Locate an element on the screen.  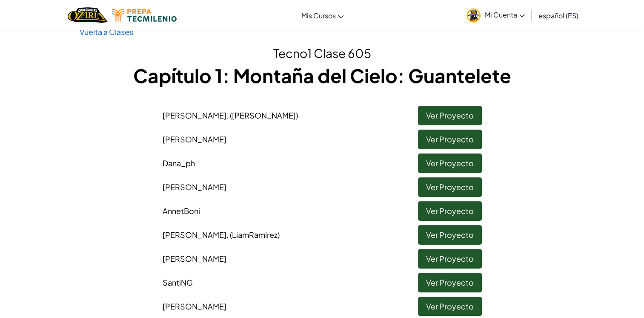
span: . (LiamRamirez) is located at coordinates (253, 234).